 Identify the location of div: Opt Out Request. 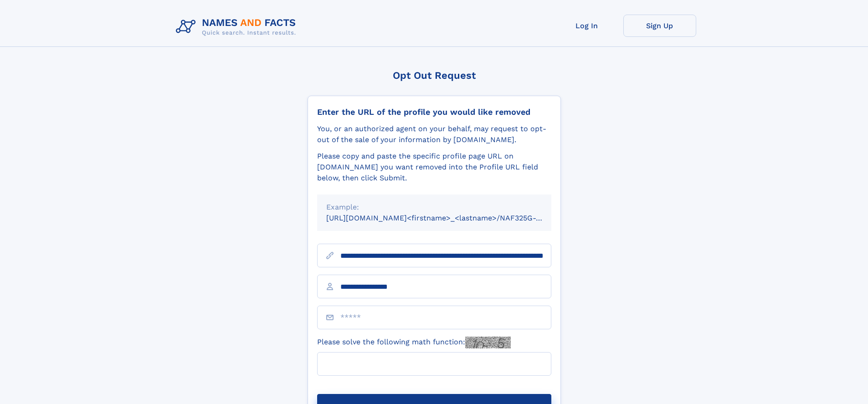
(434, 75).